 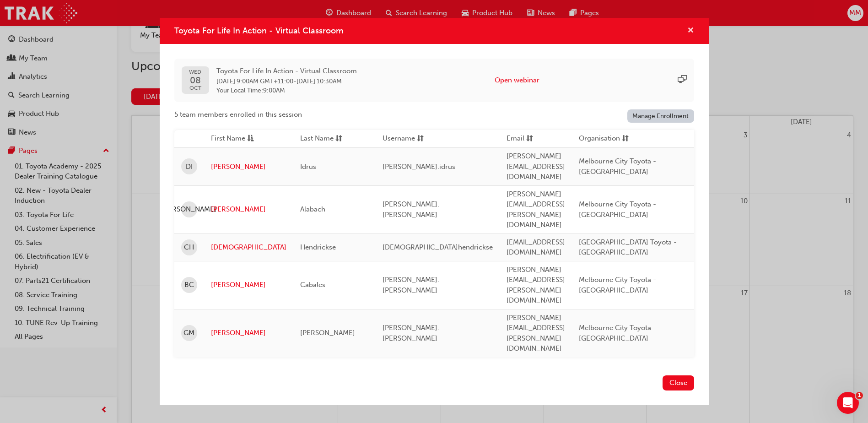 What do you see at coordinates (859, 396) in the screenshot?
I see `span: 1` at bounding box center [859, 396].